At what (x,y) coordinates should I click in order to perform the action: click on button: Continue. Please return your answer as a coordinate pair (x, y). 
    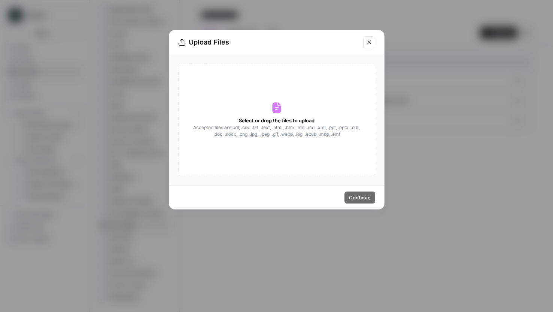
    Looking at the image, I should click on (360, 198).